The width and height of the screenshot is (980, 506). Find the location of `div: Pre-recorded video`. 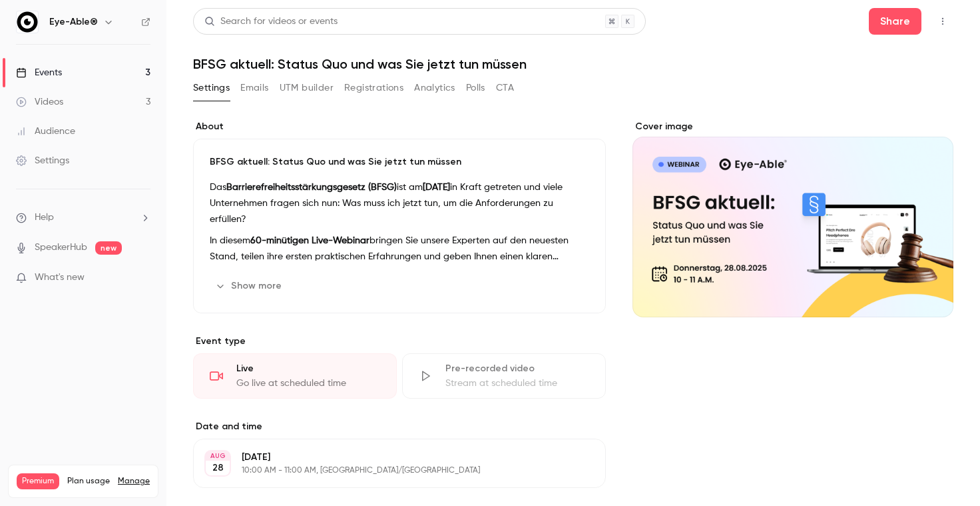

div: Pre-recorded video is located at coordinates (517, 369).